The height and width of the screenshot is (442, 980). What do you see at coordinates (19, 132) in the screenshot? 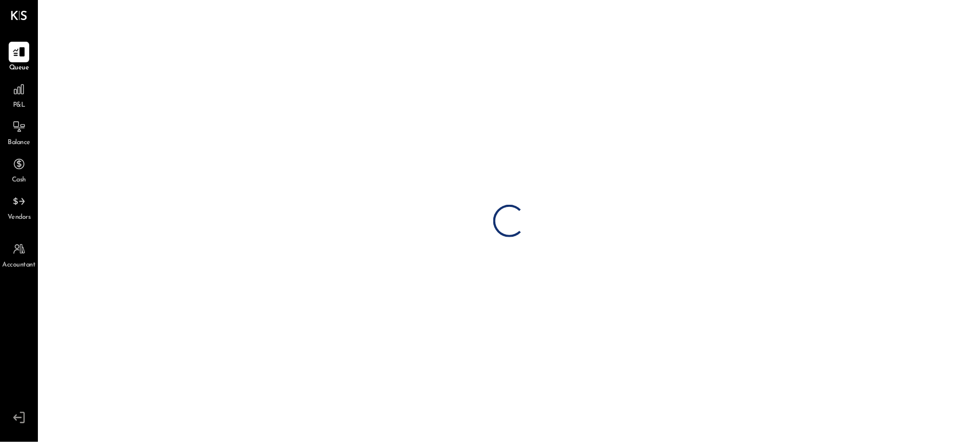
I see `a: Balance` at bounding box center [19, 132].